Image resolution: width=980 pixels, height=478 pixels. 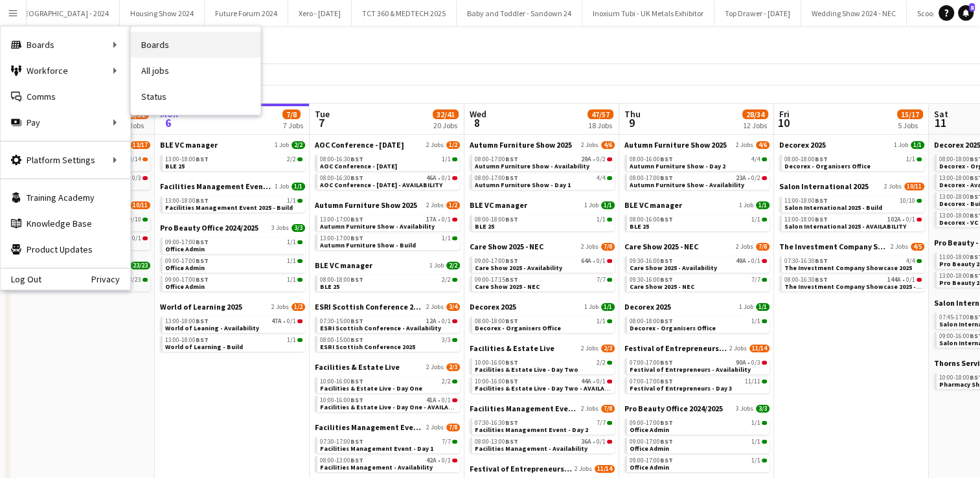 What do you see at coordinates (498, 204) in the screenshot?
I see `span: BLE VC manager` at bounding box center [498, 204].